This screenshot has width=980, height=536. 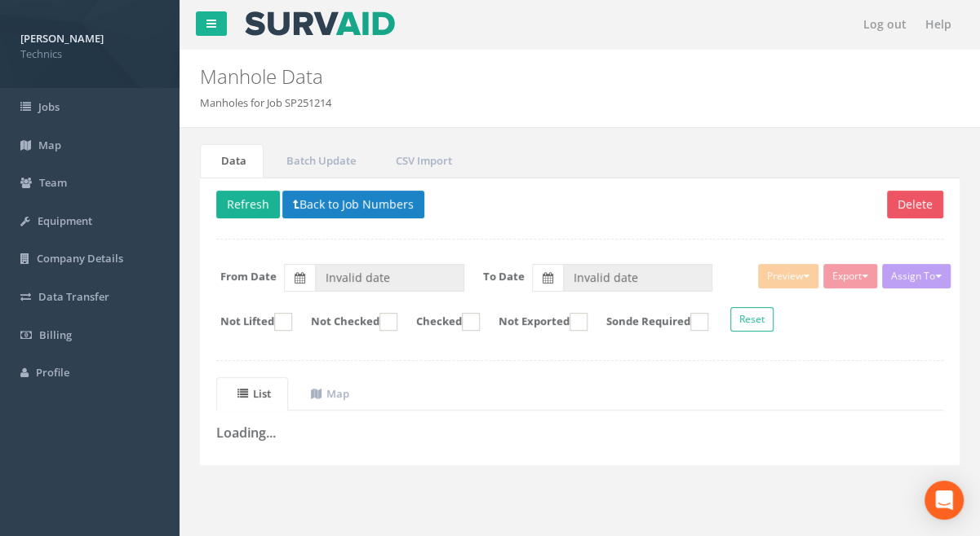 What do you see at coordinates (346, 322) in the screenshot?
I see `label: Not Checked` at bounding box center [346, 322].